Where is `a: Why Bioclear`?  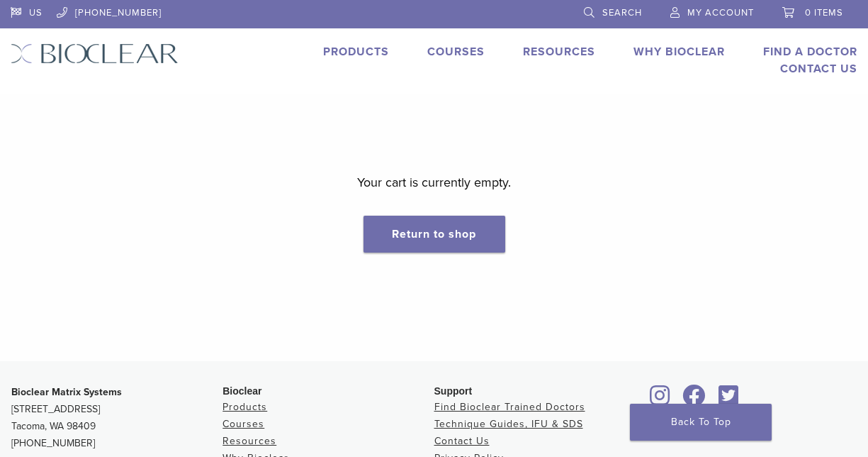 a: Why Bioclear is located at coordinates (679, 52).